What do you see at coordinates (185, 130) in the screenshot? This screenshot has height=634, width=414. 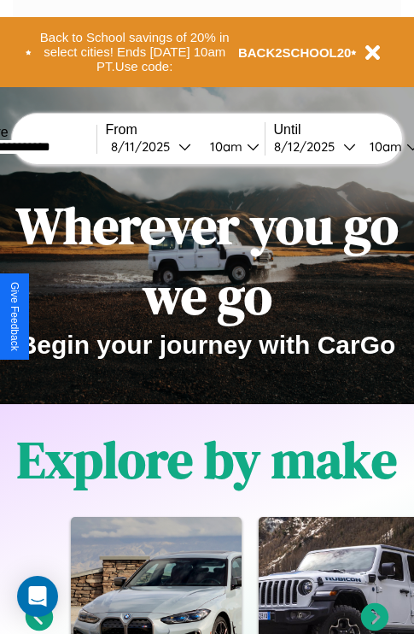 I see `label: From` at bounding box center [185, 130].